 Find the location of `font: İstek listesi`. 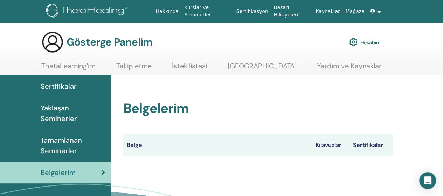

font: İstek listesi is located at coordinates (190, 66).